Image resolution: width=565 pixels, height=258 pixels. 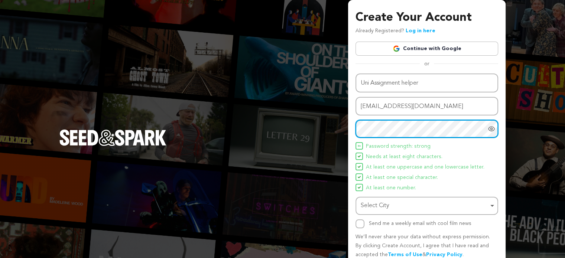 What do you see at coordinates (427, 18) in the screenshot?
I see `h3: Create Your Account` at bounding box center [427, 18].